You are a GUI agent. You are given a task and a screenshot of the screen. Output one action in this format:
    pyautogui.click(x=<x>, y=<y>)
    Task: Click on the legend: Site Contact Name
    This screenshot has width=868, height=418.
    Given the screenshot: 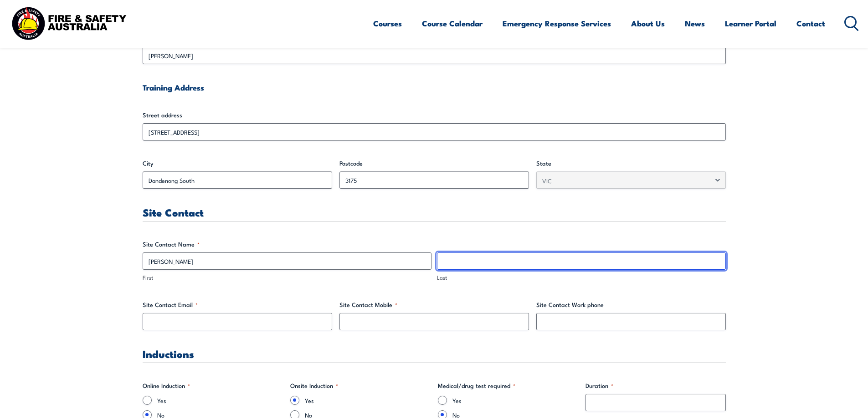 What is the action you would take?
    pyautogui.click(x=171, y=244)
    